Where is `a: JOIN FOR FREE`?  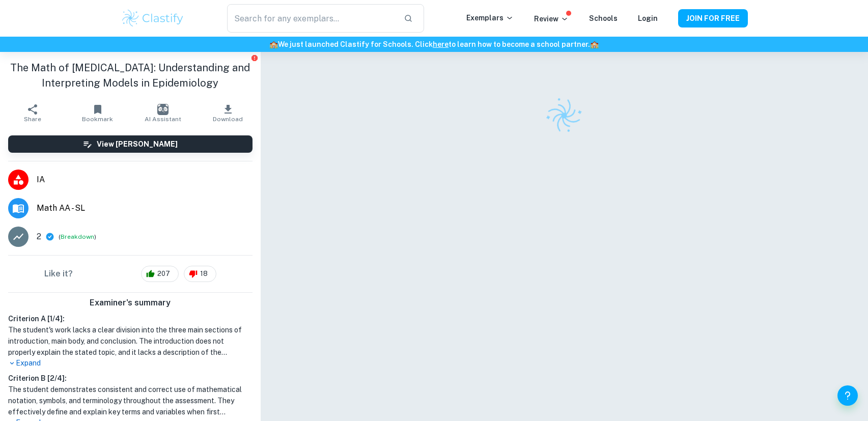 a: JOIN FOR FREE is located at coordinates (713, 18).